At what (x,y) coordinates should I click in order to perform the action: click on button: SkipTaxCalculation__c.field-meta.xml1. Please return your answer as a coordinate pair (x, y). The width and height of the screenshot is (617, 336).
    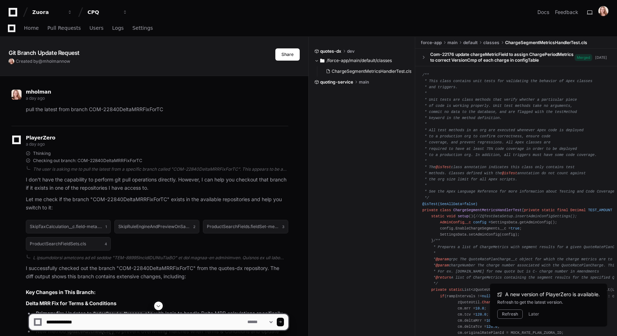
    Looking at the image, I should click on (68, 226).